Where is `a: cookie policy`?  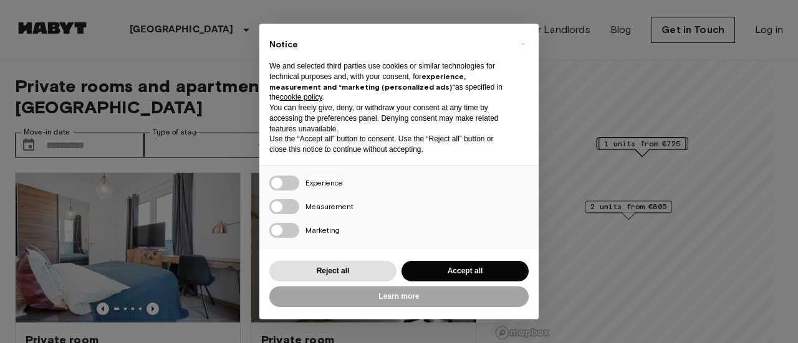 a: cookie policy is located at coordinates (301, 97).